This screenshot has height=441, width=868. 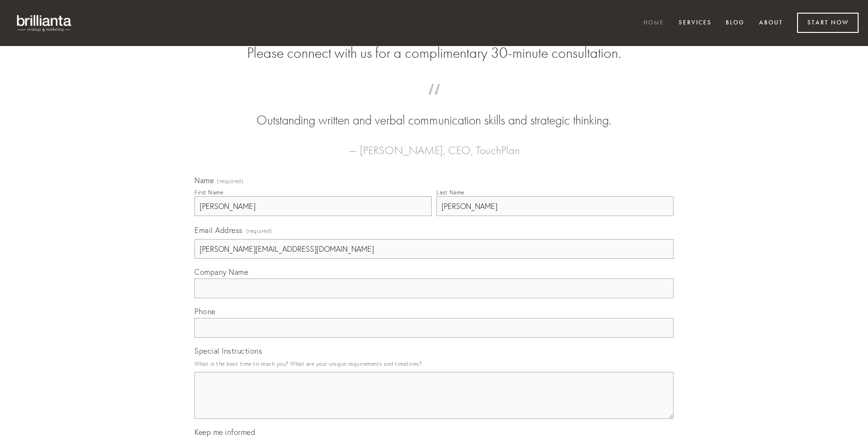 I want to click on a: Home, so click(x=653, y=23).